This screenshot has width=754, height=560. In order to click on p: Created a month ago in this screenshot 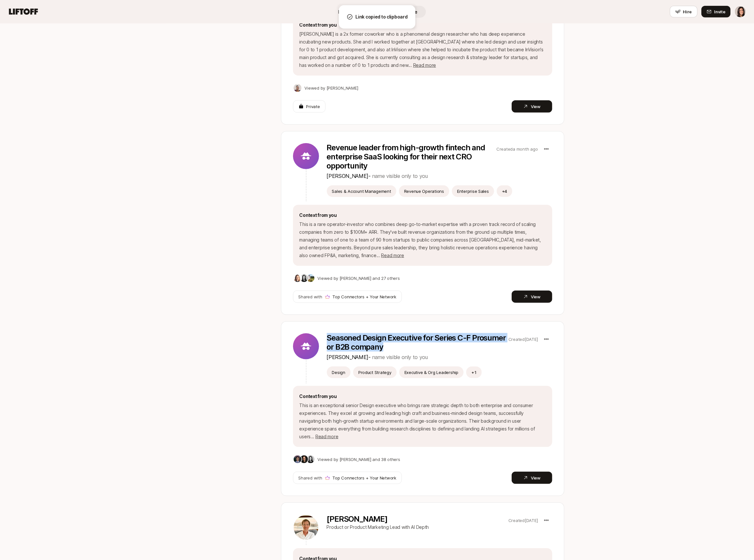, I will do `click(517, 149)`.